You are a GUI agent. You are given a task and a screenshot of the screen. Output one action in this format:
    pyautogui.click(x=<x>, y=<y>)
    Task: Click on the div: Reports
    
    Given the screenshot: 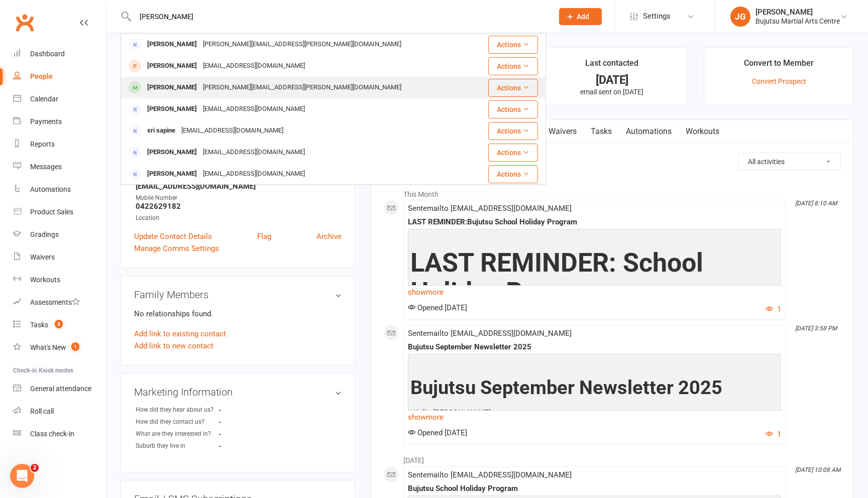 What is the action you would take?
    pyautogui.click(x=42, y=144)
    